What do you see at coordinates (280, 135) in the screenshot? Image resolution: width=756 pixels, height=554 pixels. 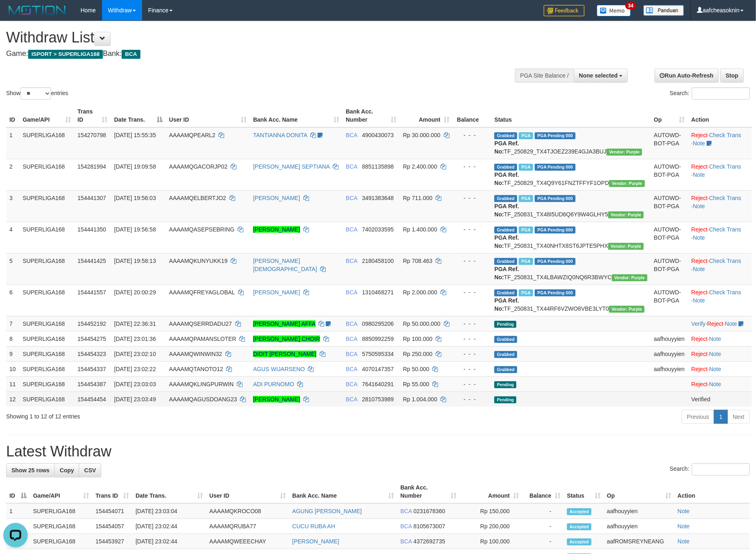 I see `a: TANTIANNA DONITA` at bounding box center [280, 135].